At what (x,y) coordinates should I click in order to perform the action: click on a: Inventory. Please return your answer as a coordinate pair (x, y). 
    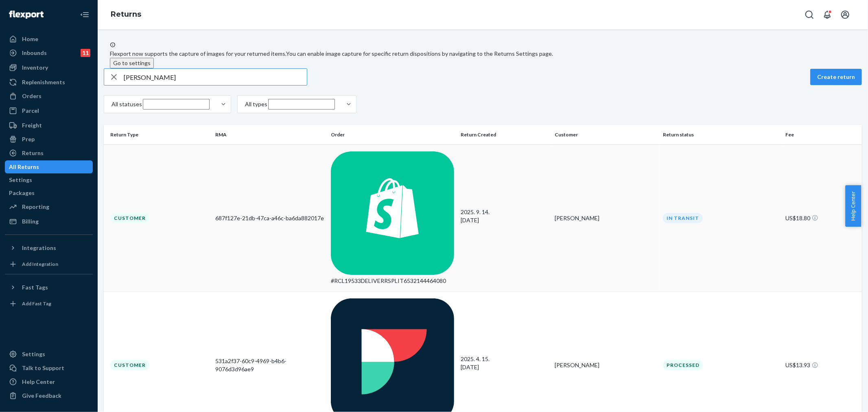
    Looking at the image, I should click on (49, 67).